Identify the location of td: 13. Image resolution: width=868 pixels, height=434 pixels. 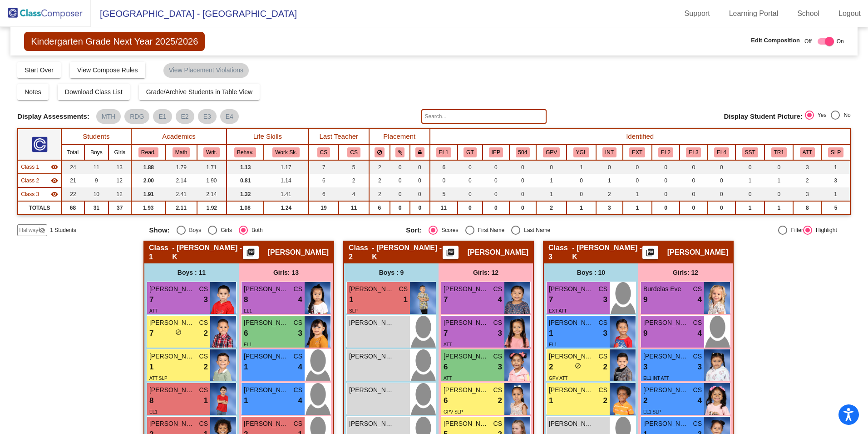
(120, 167).